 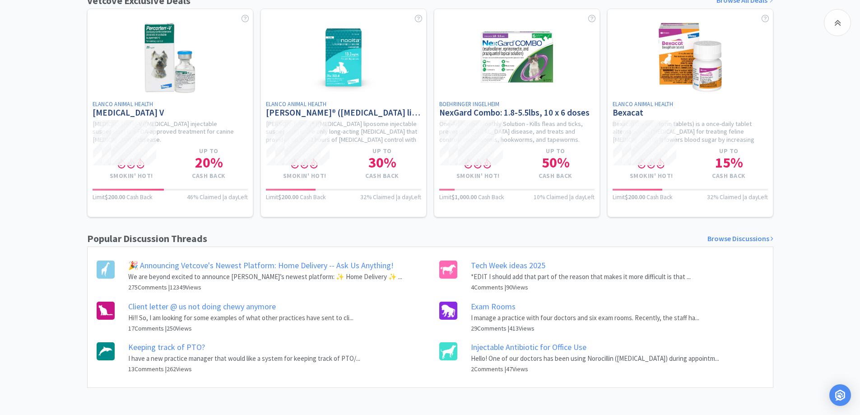 What do you see at coordinates (209, 162) in the screenshot?
I see `h1: 20 %` at bounding box center [209, 162].